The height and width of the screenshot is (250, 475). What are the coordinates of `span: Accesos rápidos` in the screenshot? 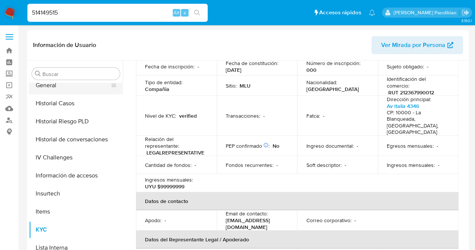 It's located at (340, 12).